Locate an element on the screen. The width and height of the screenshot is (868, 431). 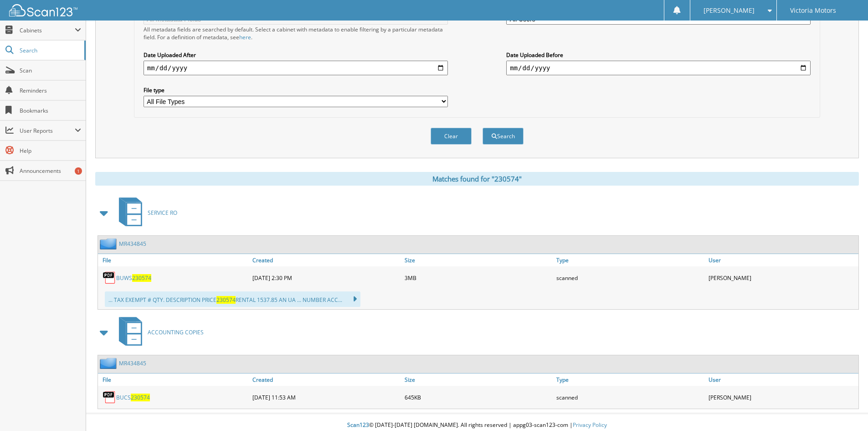
span: Search is located at coordinates (49, 50).